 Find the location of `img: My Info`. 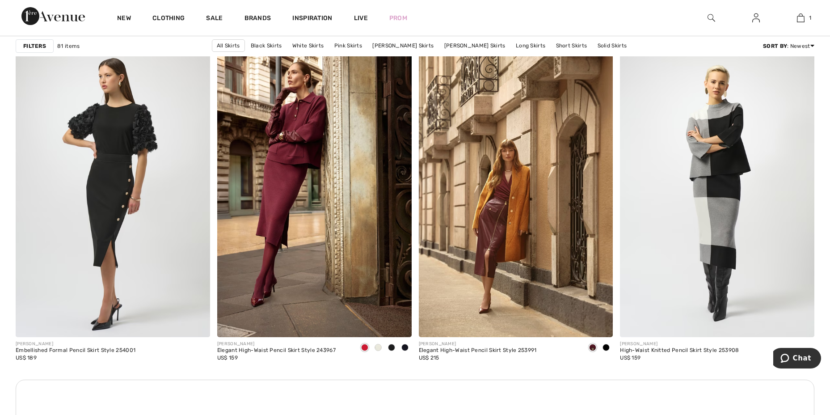

img: My Info is located at coordinates (756, 18).